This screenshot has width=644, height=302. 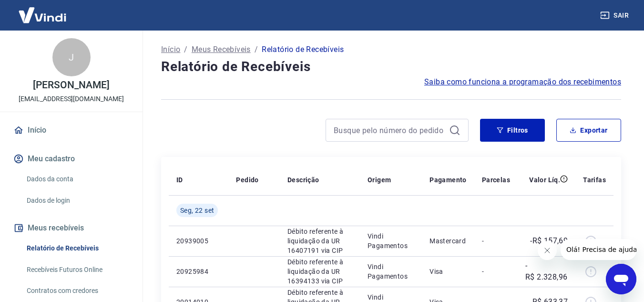 I want to click on p: Débito referente à liquidação da UR 16394133 via CIP, so click(x=320, y=271).